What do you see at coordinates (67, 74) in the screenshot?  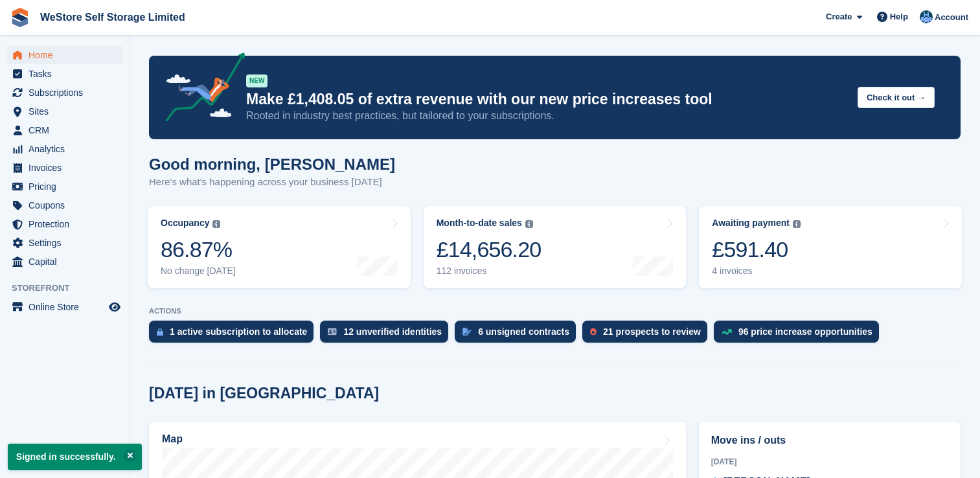 I see `span: Tasks` at bounding box center [67, 74].